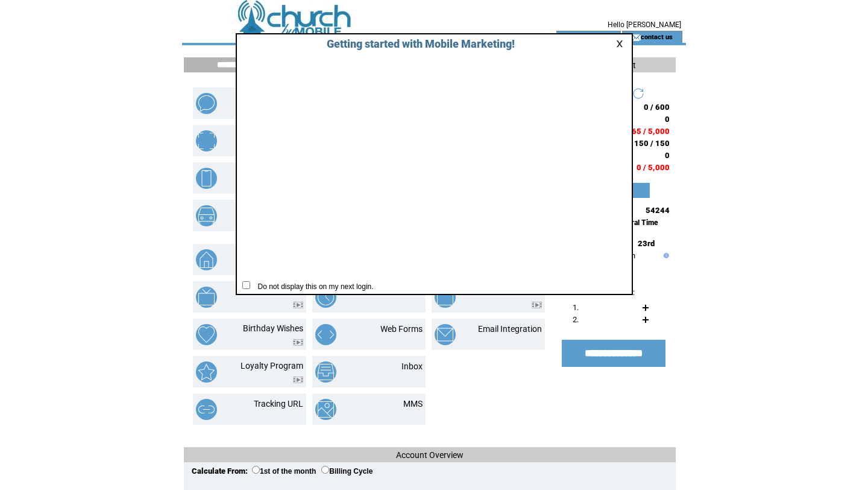 This screenshot has width=868, height=490. What do you see at coordinates (326, 297) in the screenshot?
I see `img: scheduled-tasks.png` at bounding box center [326, 297].